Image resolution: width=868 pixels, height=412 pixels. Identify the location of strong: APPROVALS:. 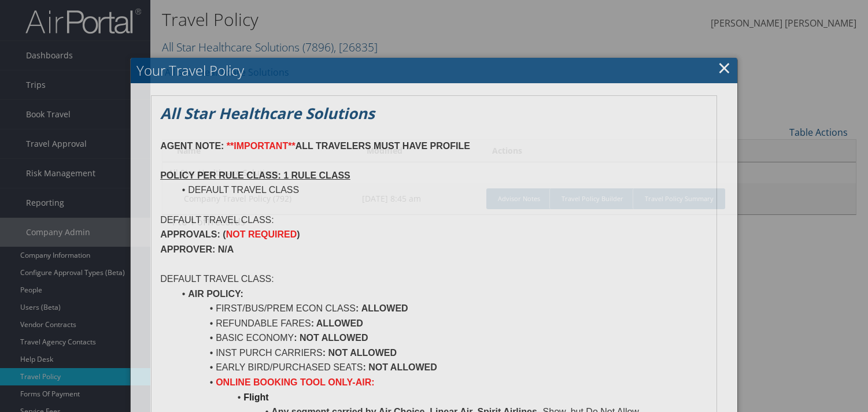
(190, 234).